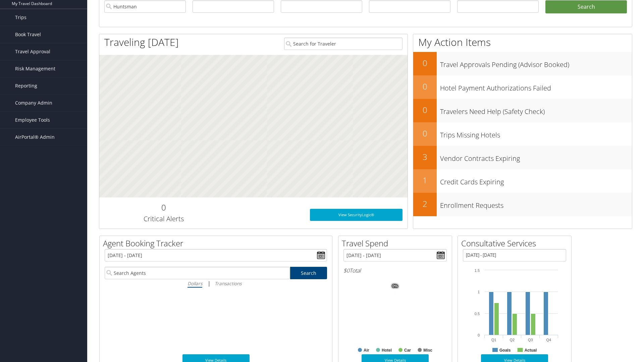 Image resolution: width=644 pixels, height=362 pixels. What do you see at coordinates (366, 350) in the screenshot?
I see `text: Air` at bounding box center [366, 350].